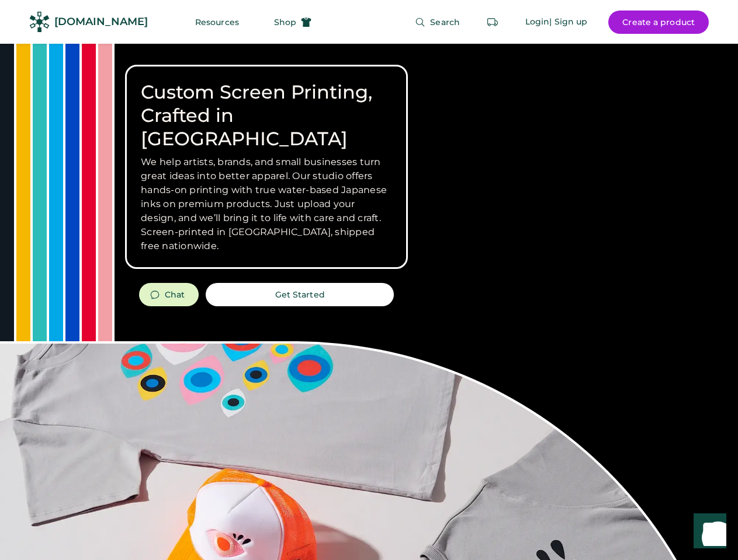 The width and height of the screenshot is (738, 560). What do you see at coordinates (299, 294) in the screenshot?
I see `button: Get Started` at bounding box center [299, 294].